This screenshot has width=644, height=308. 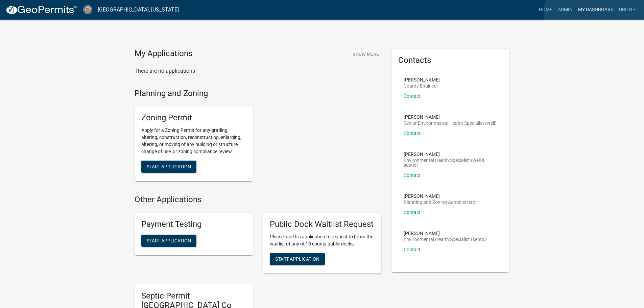 What do you see at coordinates (627, 10) in the screenshot?
I see `a: dries` at bounding box center [627, 10].